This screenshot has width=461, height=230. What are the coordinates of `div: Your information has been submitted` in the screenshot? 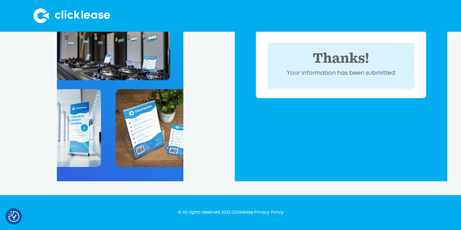 It's located at (341, 73).